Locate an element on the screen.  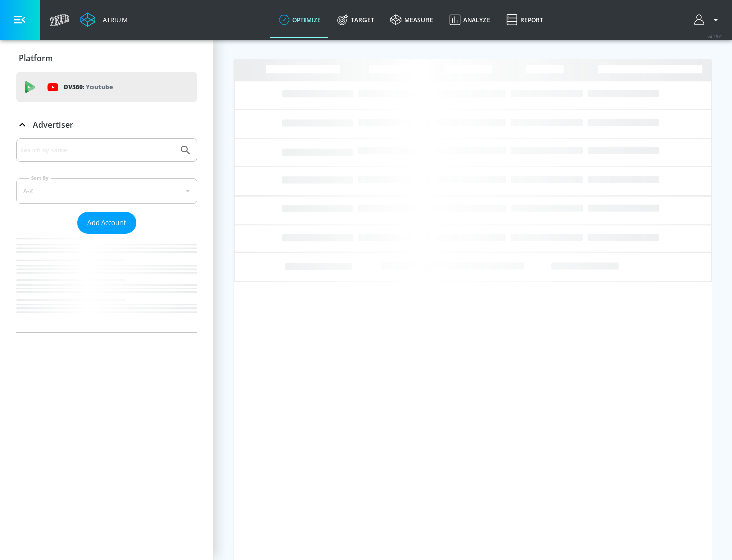
span: Add Account is located at coordinates (107, 223).